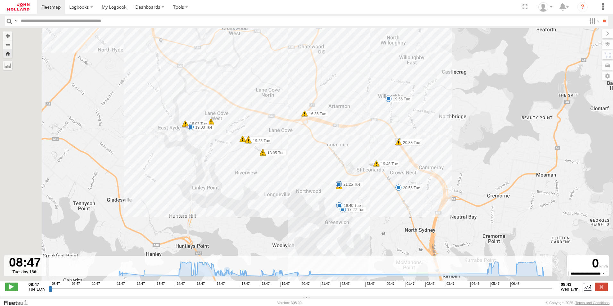  Describe the element at coordinates (180, 284) in the screenshot. I see `span: 14:47` at that location.